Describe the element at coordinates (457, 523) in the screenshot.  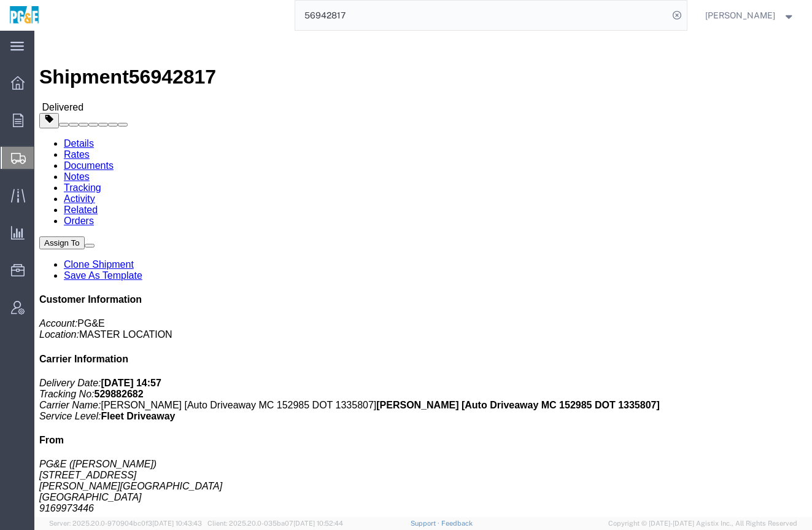
I see `a: Feedback` at that location.